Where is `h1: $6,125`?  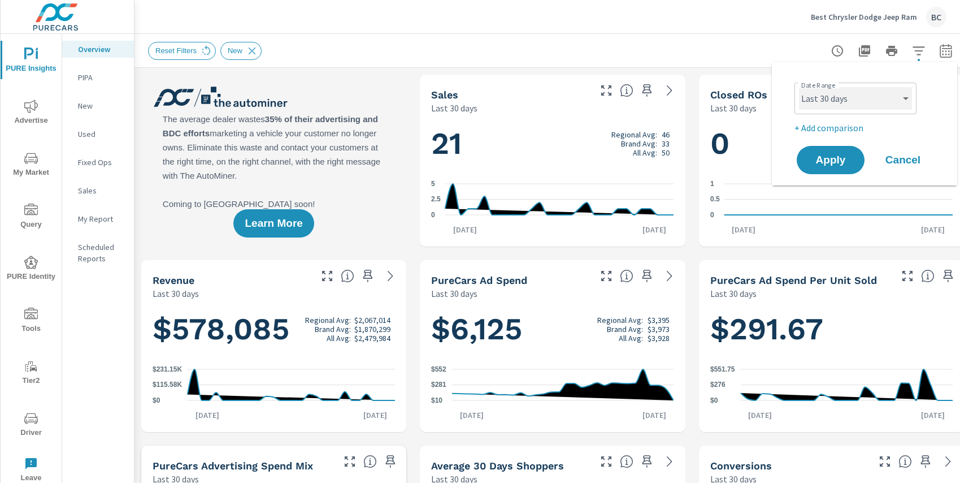
h1: $6,125 is located at coordinates (552, 329).